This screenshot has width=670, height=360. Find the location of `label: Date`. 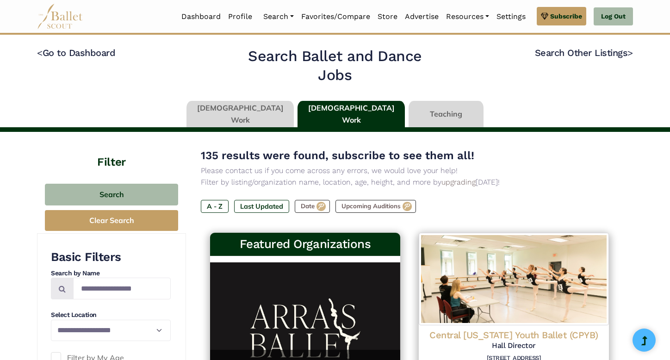

label: Date is located at coordinates (312, 206).